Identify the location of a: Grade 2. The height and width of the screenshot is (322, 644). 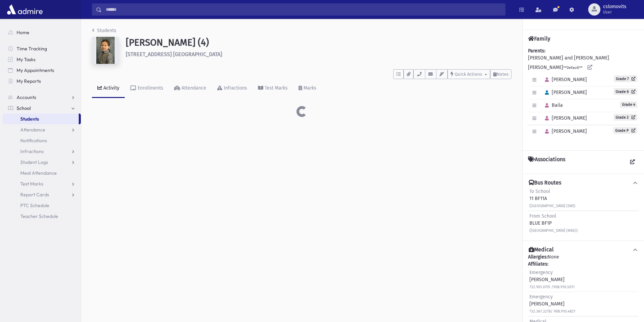
(625, 117).